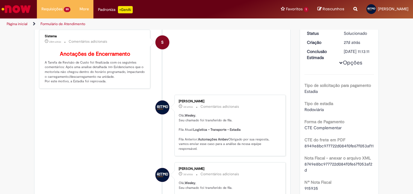 The width and height of the screenshot is (413, 194). Describe the element at coordinates (52, 9) in the screenshot. I see `span: Requisições` at that location.